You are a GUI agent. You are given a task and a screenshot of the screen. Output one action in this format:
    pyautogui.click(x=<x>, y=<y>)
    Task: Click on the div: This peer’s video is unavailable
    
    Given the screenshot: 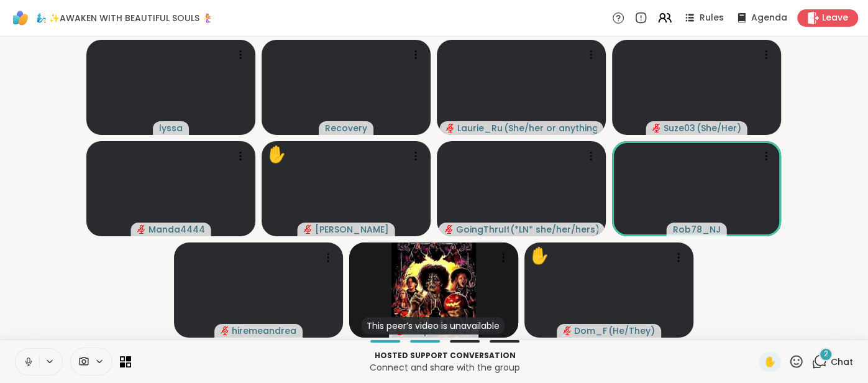 What is the action you would take?
    pyautogui.click(x=433, y=325)
    